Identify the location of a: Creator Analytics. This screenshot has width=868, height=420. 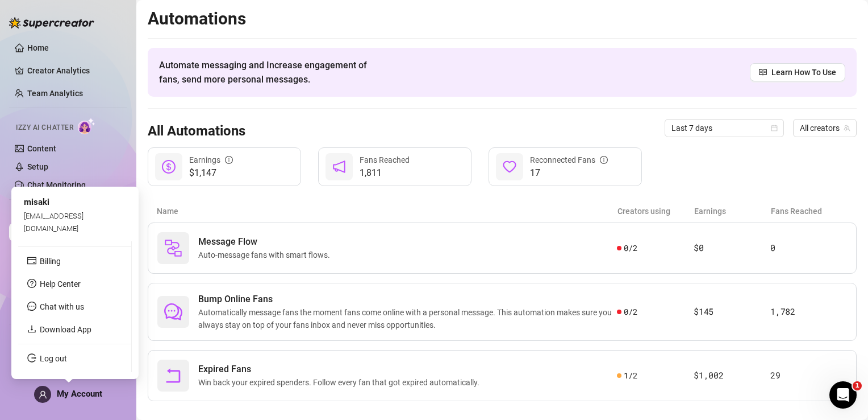
(73, 70).